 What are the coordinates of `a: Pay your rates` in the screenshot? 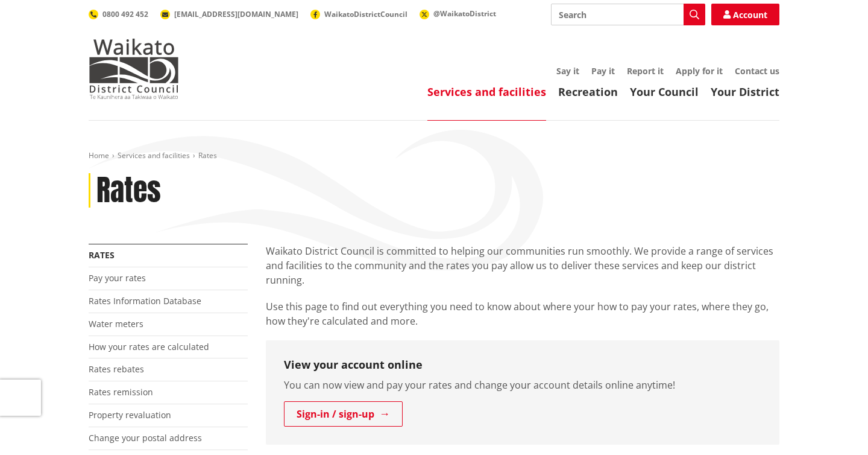 It's located at (117, 277).